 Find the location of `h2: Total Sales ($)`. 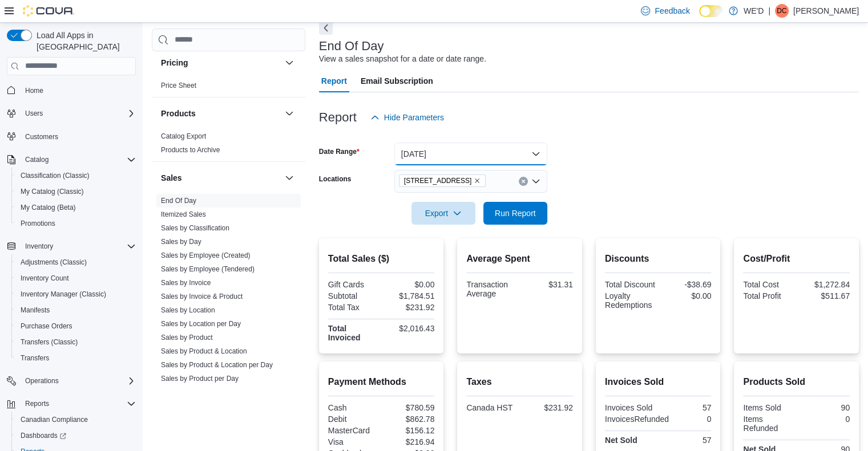

h2: Total Sales ($) is located at coordinates (381, 259).